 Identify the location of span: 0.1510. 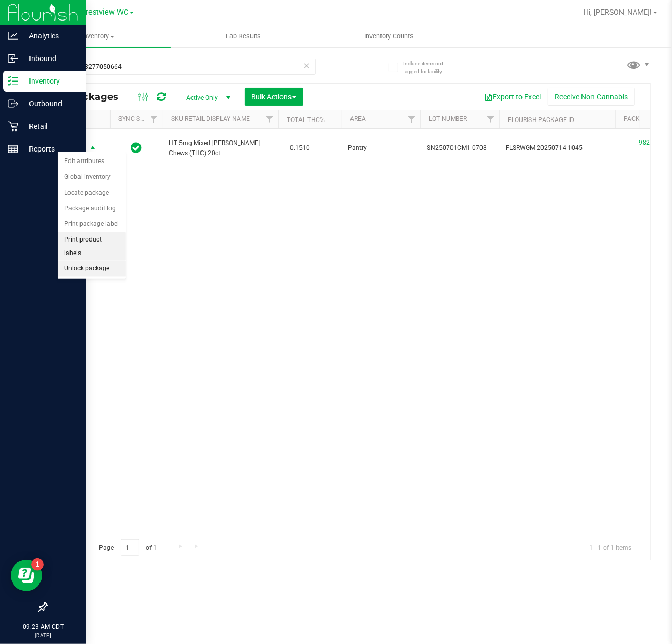
(300, 148).